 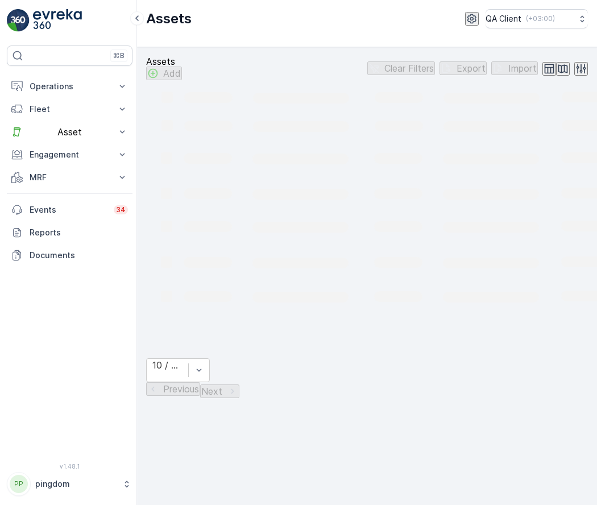 What do you see at coordinates (19, 484) in the screenshot?
I see `div: PP` at bounding box center [19, 484].